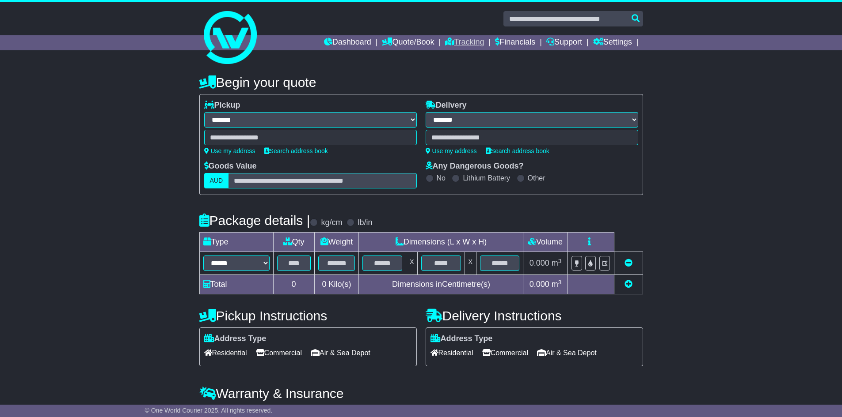 This screenshot has width=842, height=417. Describe the element at coordinates (441, 243) in the screenshot. I see `td: Dimensions (L x W x H)` at that location.